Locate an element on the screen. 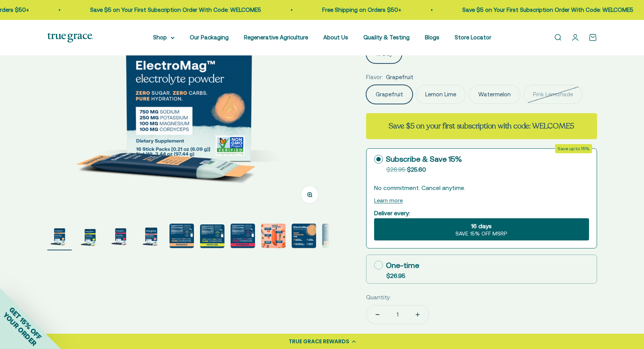 The width and height of the screenshot is (644, 349). a: Regenerative Agriculture is located at coordinates (276, 37).